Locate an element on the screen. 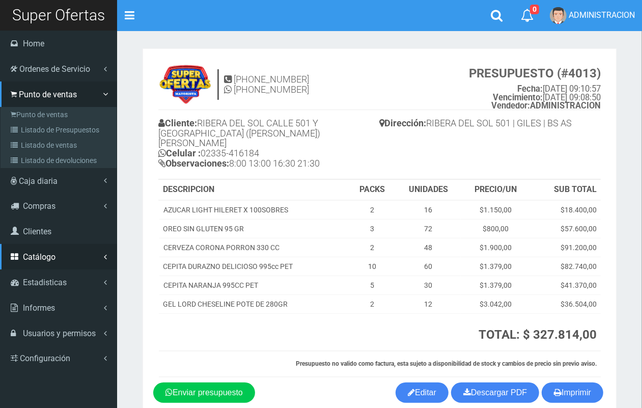 Image resolution: width=642 pixels, height=408 pixels. th: UNIDADES is located at coordinates (428, 190).